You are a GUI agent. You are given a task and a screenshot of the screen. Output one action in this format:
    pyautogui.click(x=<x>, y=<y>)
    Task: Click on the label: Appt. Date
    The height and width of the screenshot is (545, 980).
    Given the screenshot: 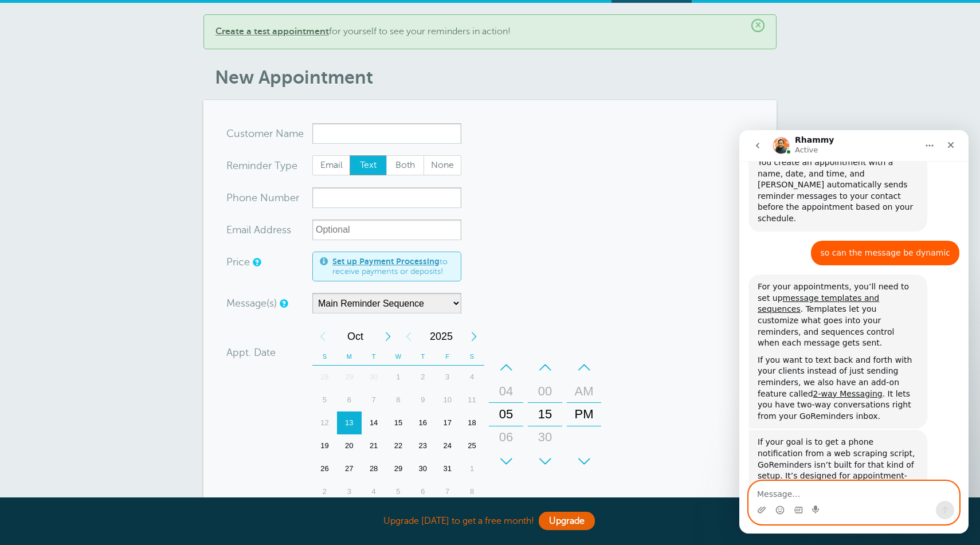 What is the action you would take?
    pyautogui.click(x=251, y=353)
    